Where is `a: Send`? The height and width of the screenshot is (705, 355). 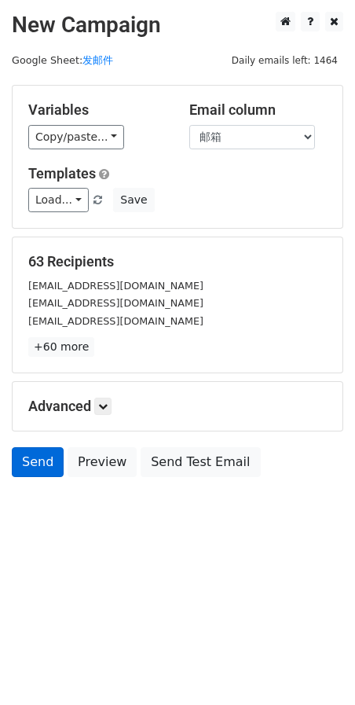 a: Send is located at coordinates (38, 462).